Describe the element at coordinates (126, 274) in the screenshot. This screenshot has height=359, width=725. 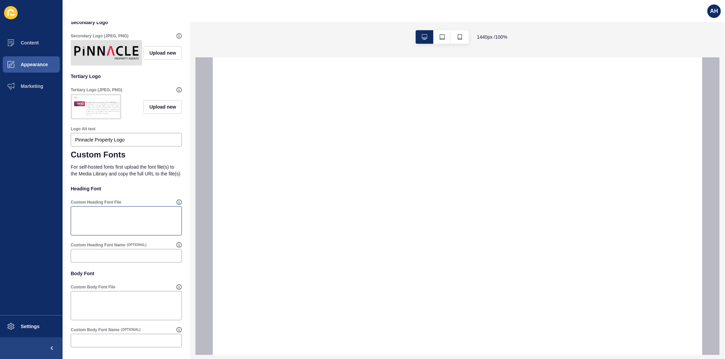
I see `p: Body Font` at that location.